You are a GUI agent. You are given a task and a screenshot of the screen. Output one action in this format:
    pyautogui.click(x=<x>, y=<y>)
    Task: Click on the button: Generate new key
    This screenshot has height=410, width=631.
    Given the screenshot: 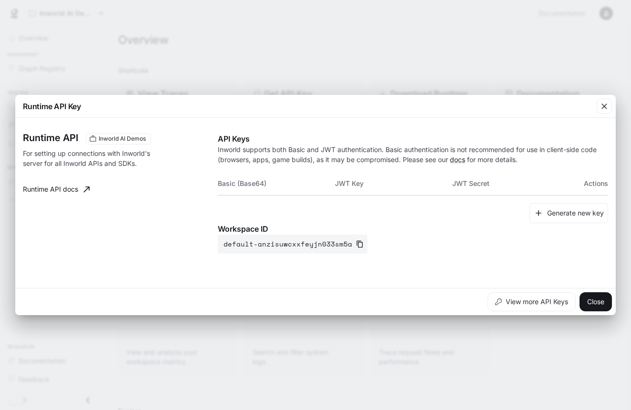 What is the action you would take?
    pyautogui.click(x=569, y=213)
    